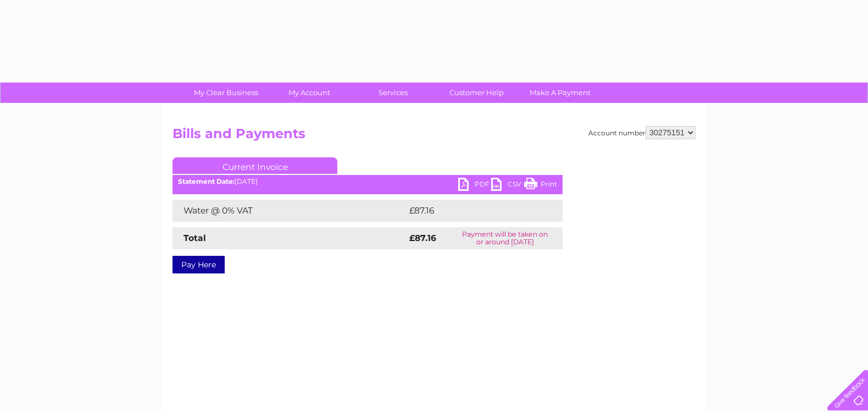 This screenshot has width=868, height=411. Describe the element at coordinates (475, 186) in the screenshot. I see `a: PDF` at that location.